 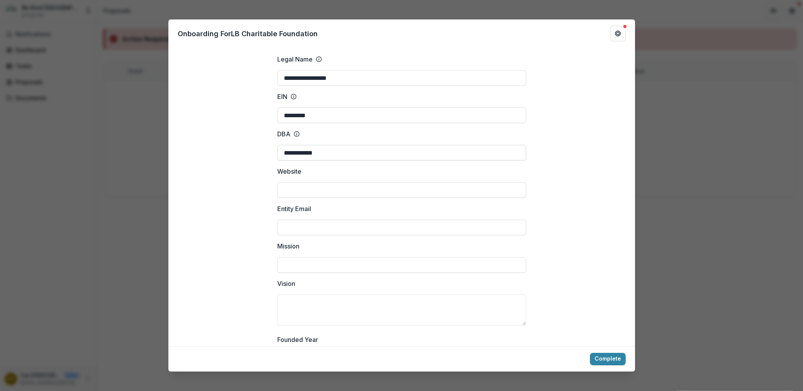 What do you see at coordinates (608, 359) in the screenshot?
I see `button: Complete` at bounding box center [608, 359].